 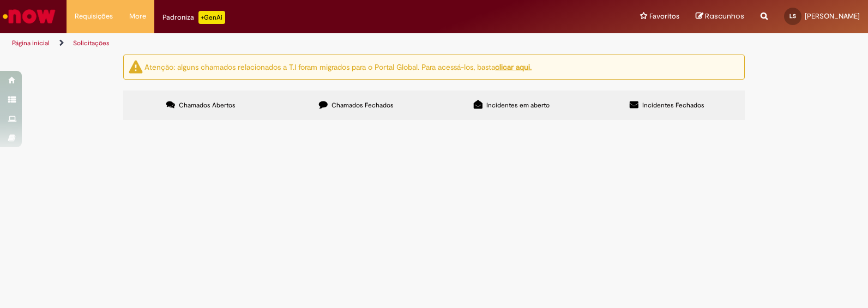 I want to click on span: Incidentes em aberto, so click(x=518, y=105).